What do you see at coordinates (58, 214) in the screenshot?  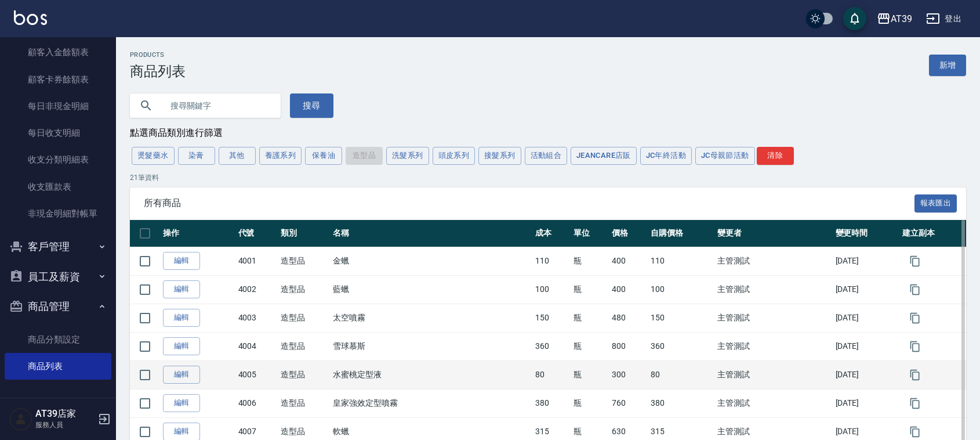 I see `a: 非現金明細對帳單` at bounding box center [58, 214].